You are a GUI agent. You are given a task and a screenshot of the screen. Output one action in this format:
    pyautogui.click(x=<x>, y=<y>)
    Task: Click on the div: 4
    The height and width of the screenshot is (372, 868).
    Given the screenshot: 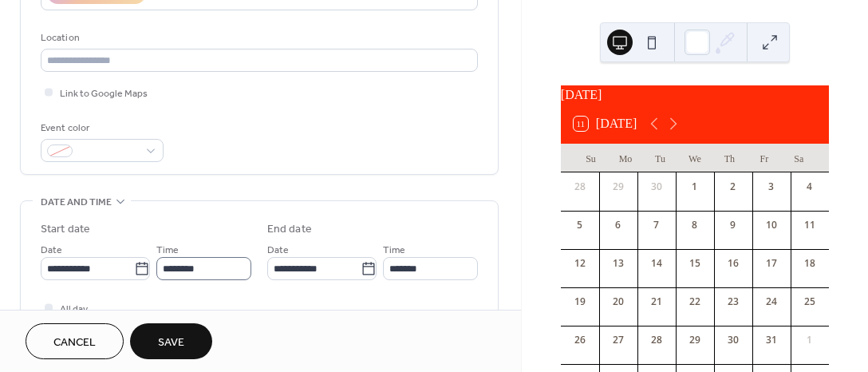 What is the action you would take?
    pyautogui.click(x=810, y=187)
    